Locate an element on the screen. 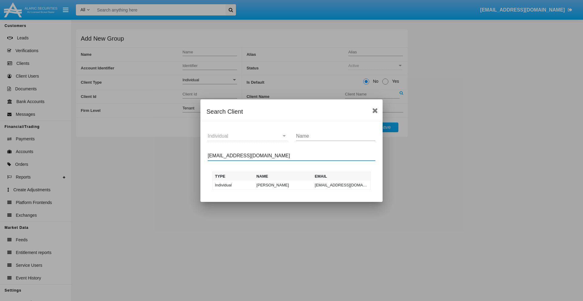 The height and width of the screenshot is (301, 583). span: Individual is located at coordinates (218, 136).